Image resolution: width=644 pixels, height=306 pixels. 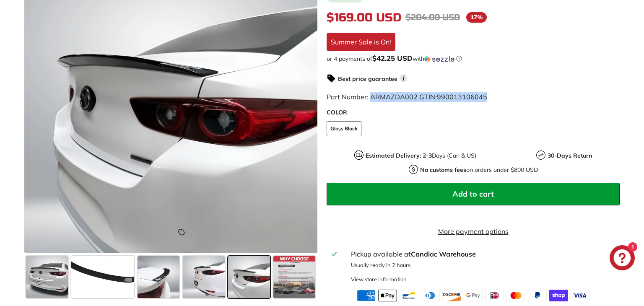 I want to click on img: discover, so click(x=452, y=295).